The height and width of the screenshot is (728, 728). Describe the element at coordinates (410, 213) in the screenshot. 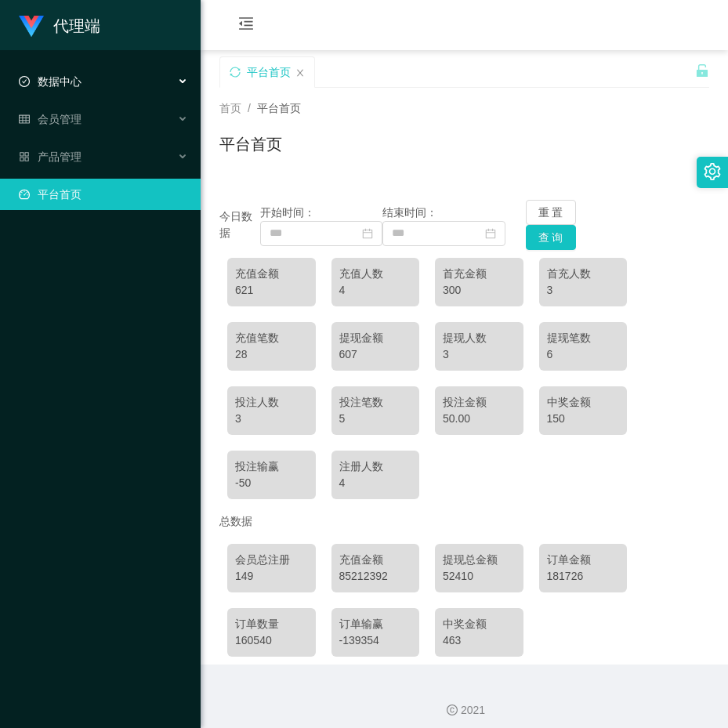

I see `span: 结束时间：` at that location.